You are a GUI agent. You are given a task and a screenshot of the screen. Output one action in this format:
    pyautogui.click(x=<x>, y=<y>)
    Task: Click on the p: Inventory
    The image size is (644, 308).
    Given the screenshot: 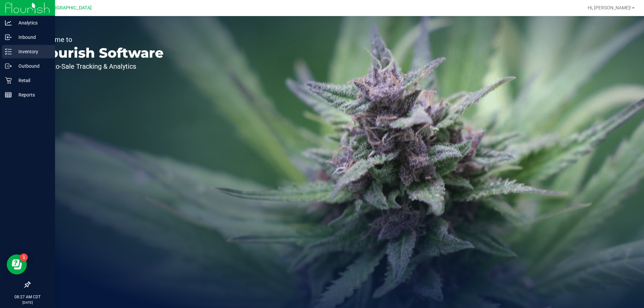 What is the action you would take?
    pyautogui.click(x=32, y=52)
    